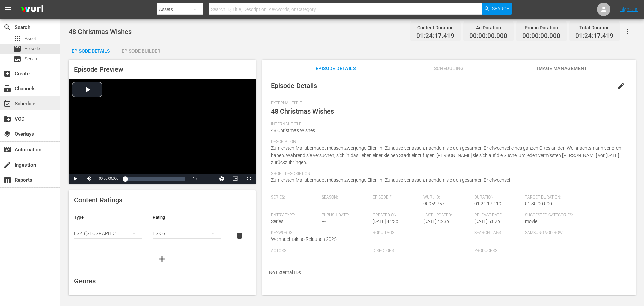 The height and width of the screenshot is (306, 644). Describe the element at coordinates (295, 198) in the screenshot. I see `span: Series:` at that location.